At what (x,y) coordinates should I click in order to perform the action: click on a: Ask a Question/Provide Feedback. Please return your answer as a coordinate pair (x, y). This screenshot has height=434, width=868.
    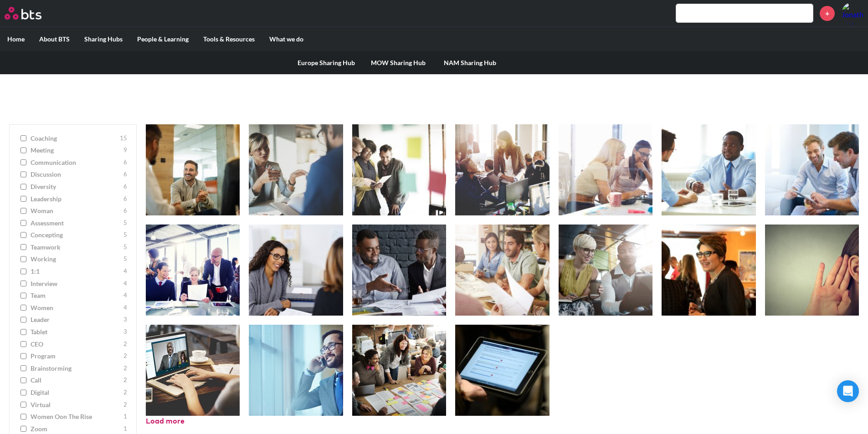
    Looking at the image, I should click on (434, 91).